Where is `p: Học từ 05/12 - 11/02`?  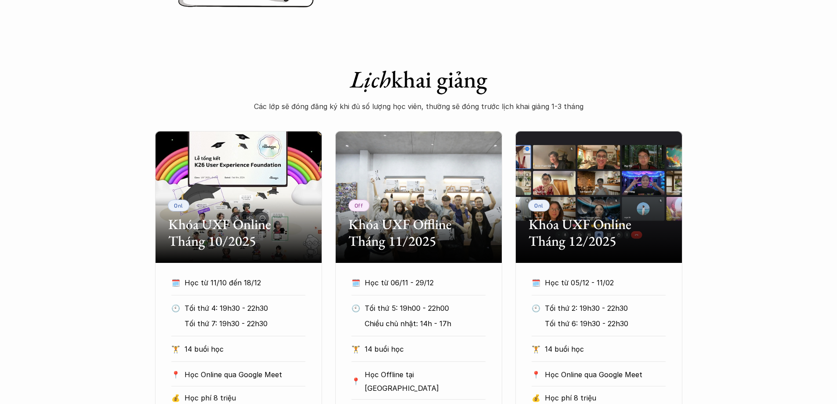
p: Học từ 05/12 - 11/02 is located at coordinates (597, 283).